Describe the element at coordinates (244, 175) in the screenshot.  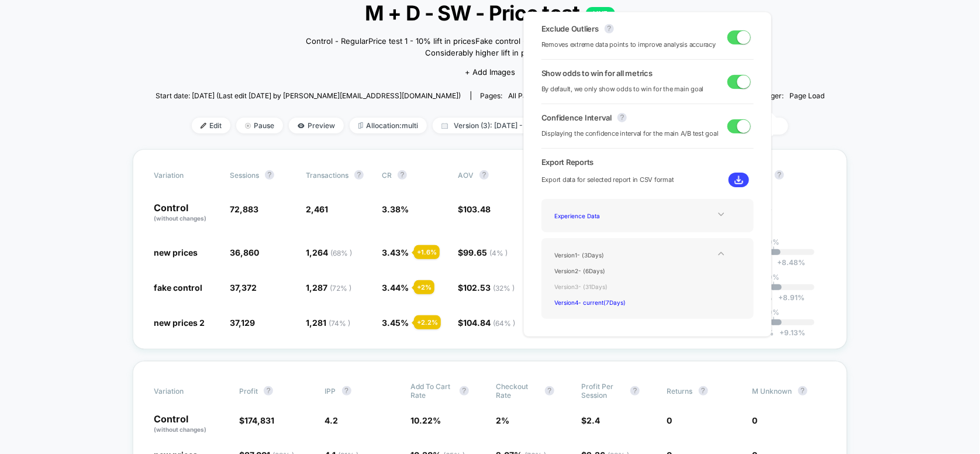
I see `span: Sessions` at that location.